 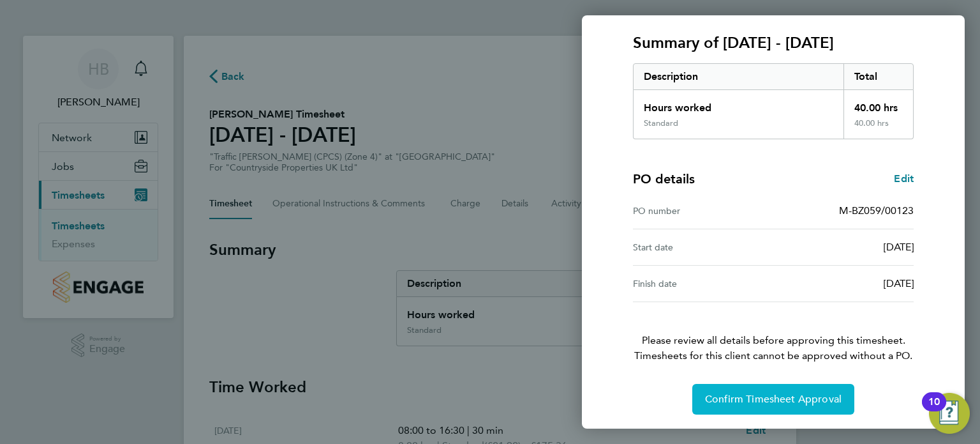 I want to click on div: Description, so click(x=738, y=76).